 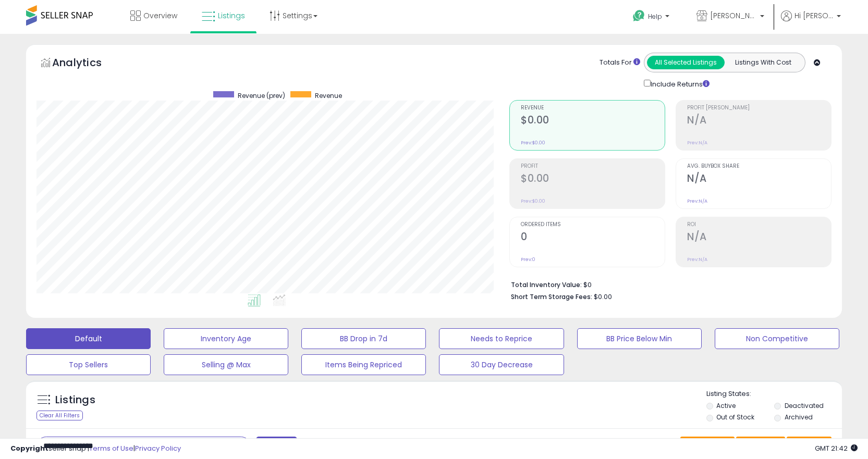 I want to click on button: Filters, so click(x=276, y=445).